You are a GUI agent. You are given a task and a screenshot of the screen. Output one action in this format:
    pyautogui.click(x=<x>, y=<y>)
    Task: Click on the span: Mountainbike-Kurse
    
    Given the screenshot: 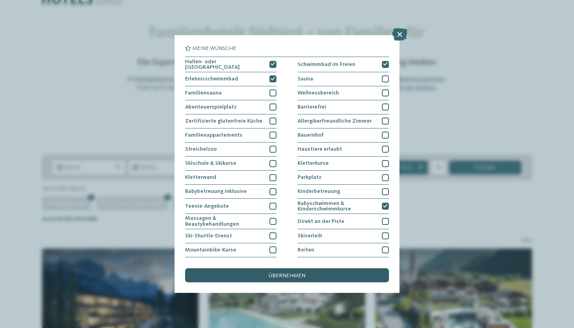 What is the action you would take?
    pyautogui.click(x=210, y=250)
    